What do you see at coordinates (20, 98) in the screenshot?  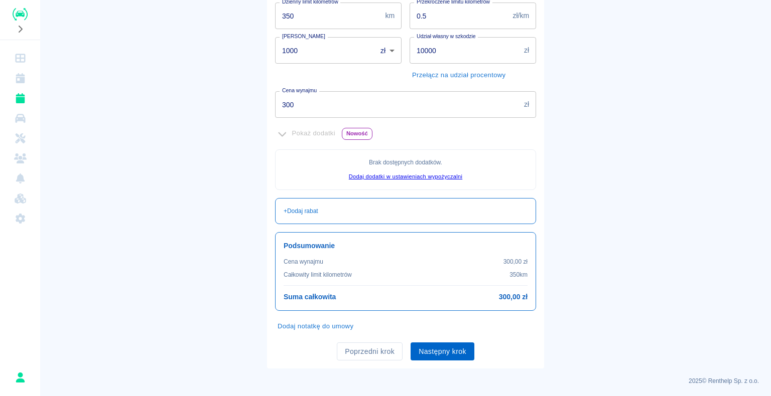 I see `a: Rezerwacje` at bounding box center [20, 98].